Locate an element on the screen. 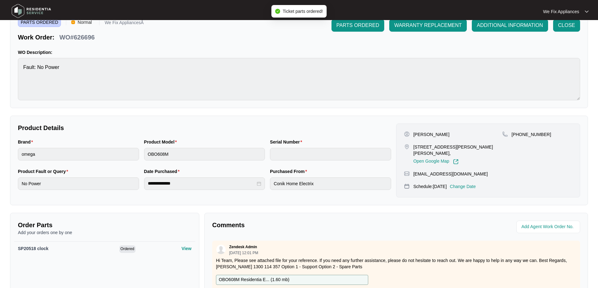  label: Serial Number is located at coordinates (287, 142).